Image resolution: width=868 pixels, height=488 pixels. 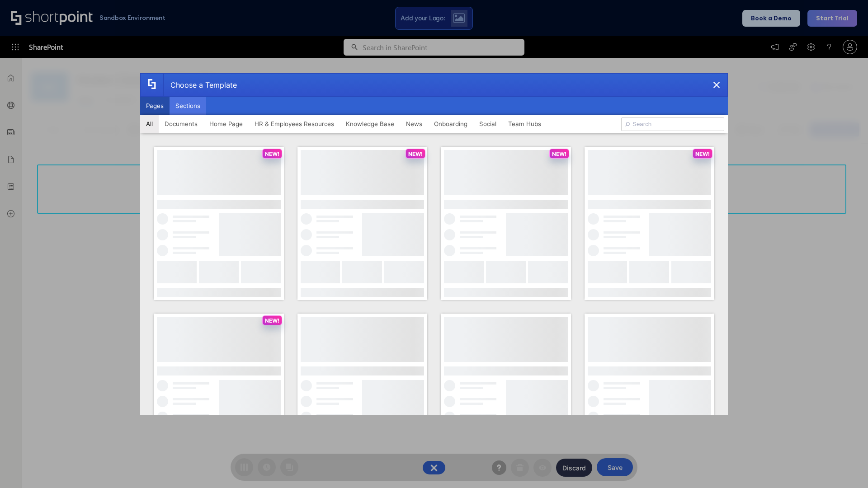 What do you see at coordinates (524, 124) in the screenshot?
I see `button: Team Hubs` at bounding box center [524, 124].